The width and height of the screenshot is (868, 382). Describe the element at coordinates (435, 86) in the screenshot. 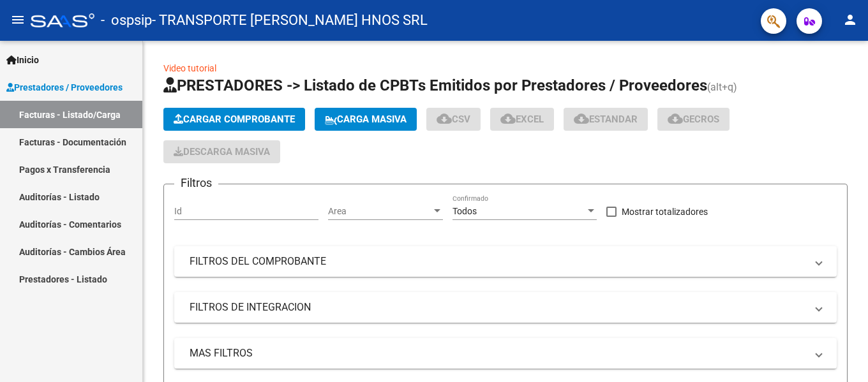

I see `span: PRESTADORES -> Listado de CPBTs Emitidos por Prestadores / Proveedores` at that location.